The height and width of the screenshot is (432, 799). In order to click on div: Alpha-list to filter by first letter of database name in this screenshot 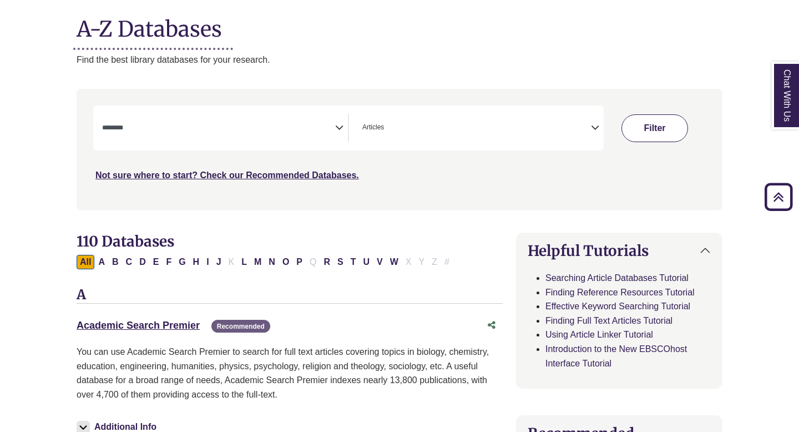, I will do `click(265, 261)`.